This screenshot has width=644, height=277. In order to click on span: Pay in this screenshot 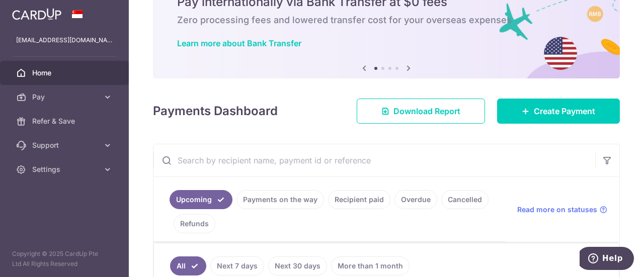, I will do `click(66, 97)`.